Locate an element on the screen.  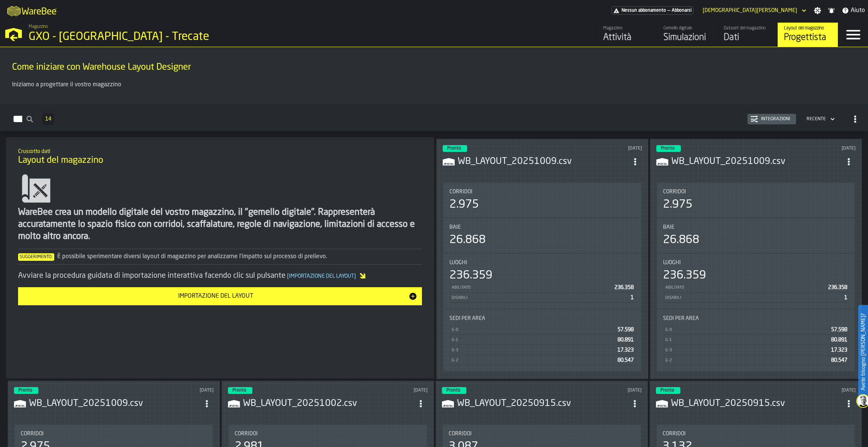
p: Iniziamo a progettare il vostro magazzino is located at coordinates (434, 85).